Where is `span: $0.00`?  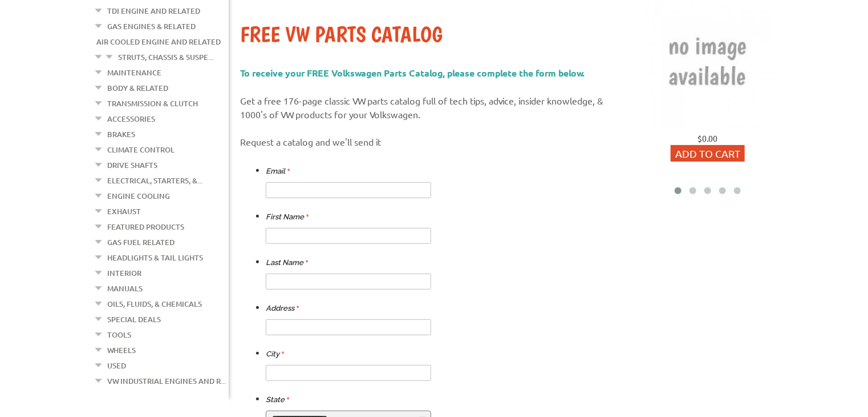 span: $0.00 is located at coordinates (708, 138).